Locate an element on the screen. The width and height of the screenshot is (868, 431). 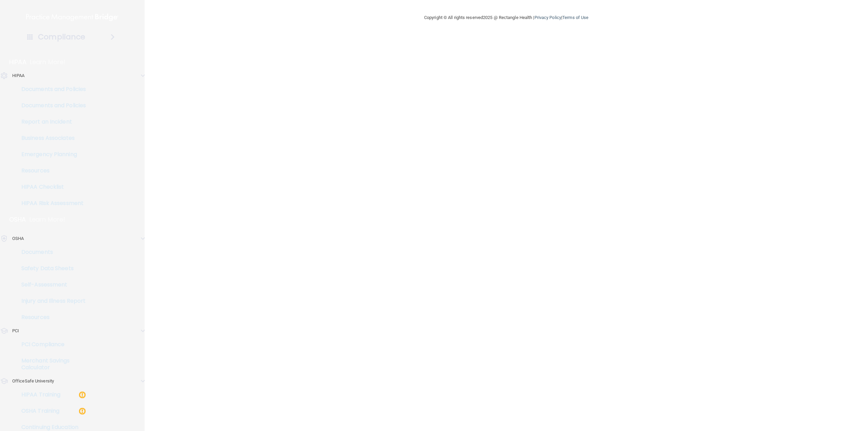
p: Merchant Savings Calculator is located at coordinates (50, 364).